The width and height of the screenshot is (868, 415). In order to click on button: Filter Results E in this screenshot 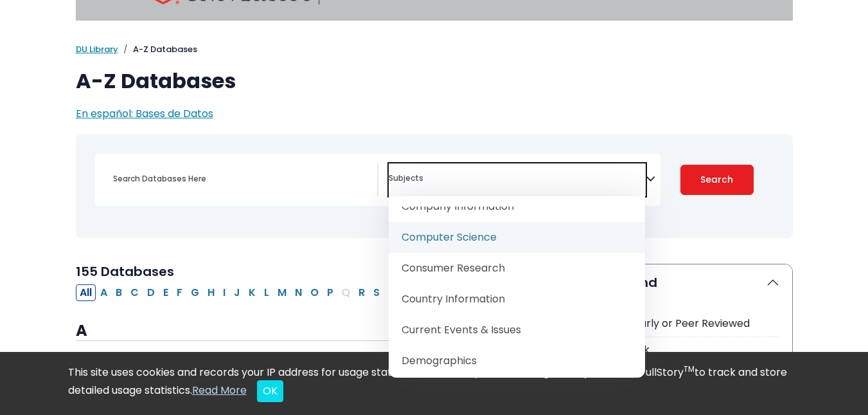, I will do `click(166, 292)`.